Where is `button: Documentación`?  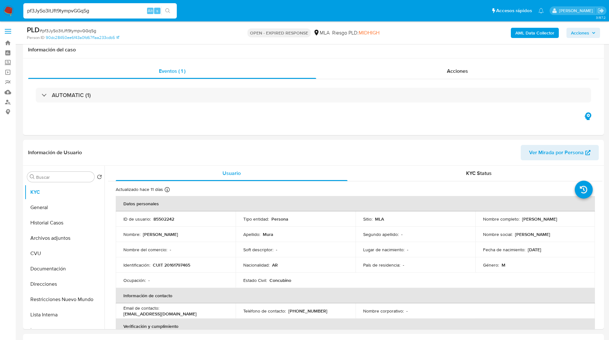 button: Documentación is located at coordinates (65, 269).